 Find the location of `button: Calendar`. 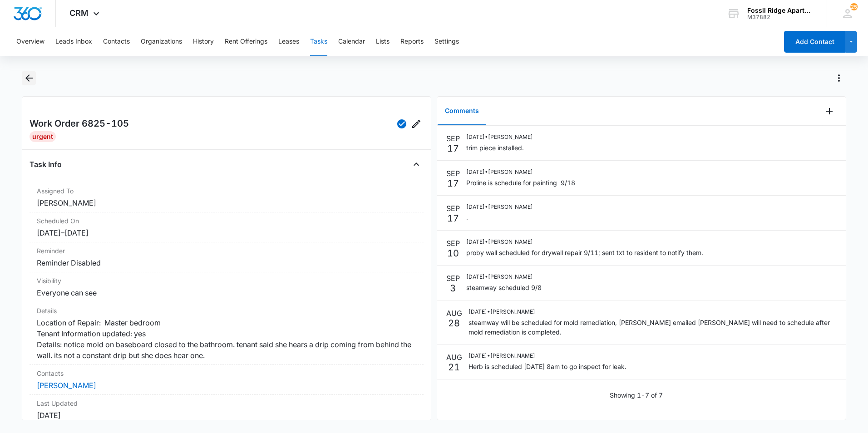

button: Calendar is located at coordinates (352, 42).